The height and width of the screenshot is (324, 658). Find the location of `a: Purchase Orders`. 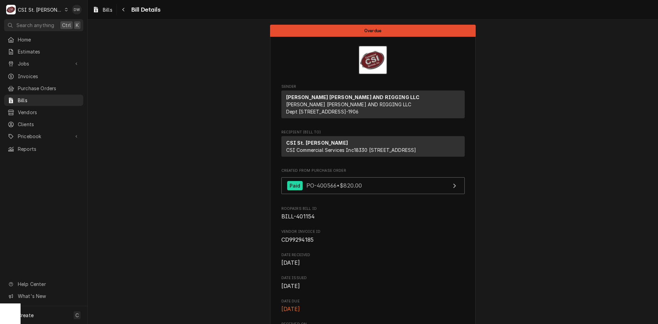

a: Purchase Orders is located at coordinates (44, 88).